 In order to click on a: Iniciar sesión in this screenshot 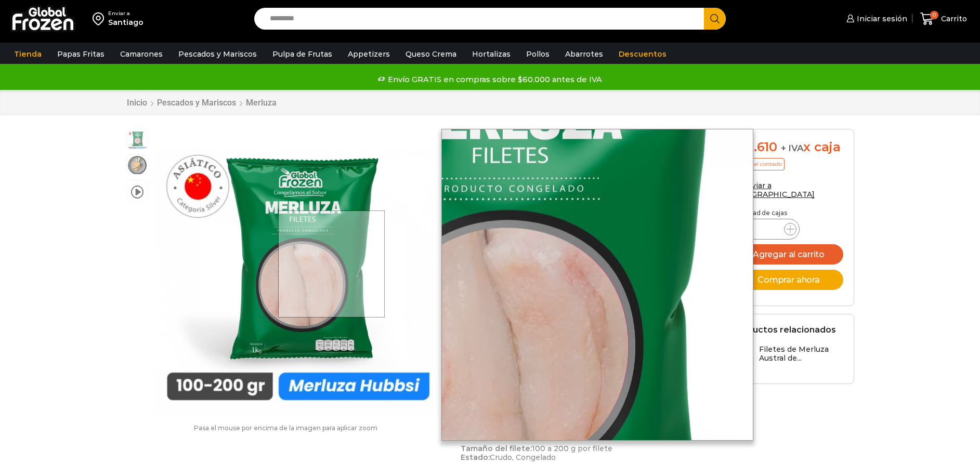, I will do `click(875, 19)`.